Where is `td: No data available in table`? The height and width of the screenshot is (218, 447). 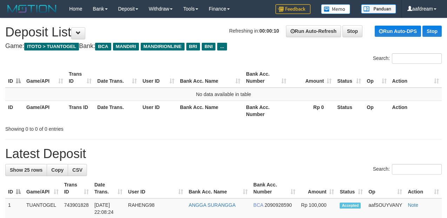 td: No data available in table is located at coordinates (224, 94).